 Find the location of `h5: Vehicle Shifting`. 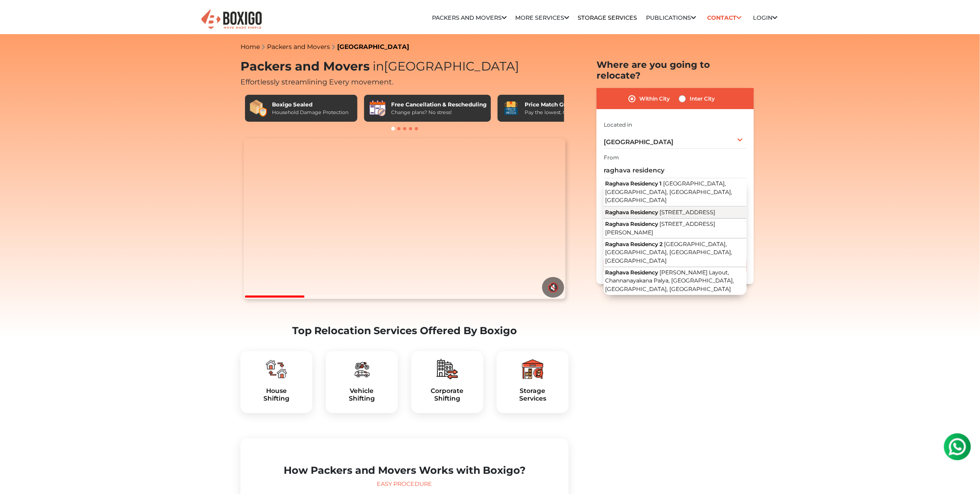

h5: Vehicle Shifting is located at coordinates (362, 395).